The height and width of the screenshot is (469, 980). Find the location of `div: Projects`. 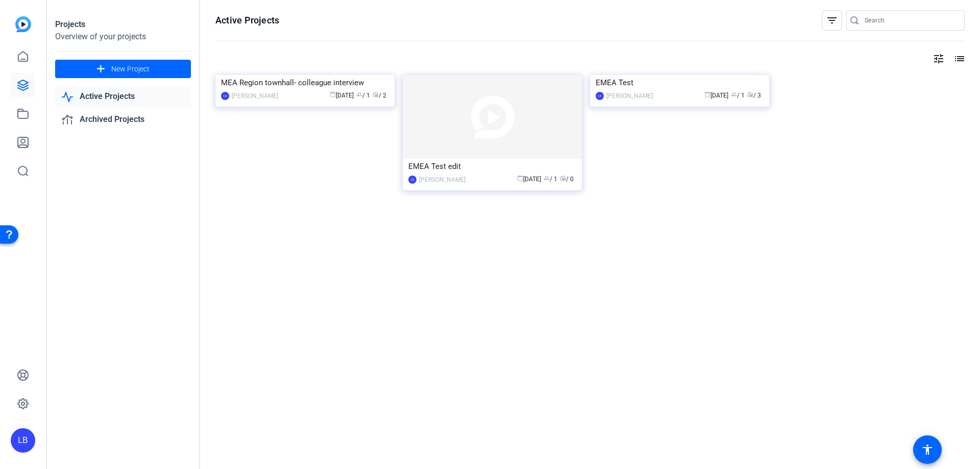

div: Projects is located at coordinates (123, 25).